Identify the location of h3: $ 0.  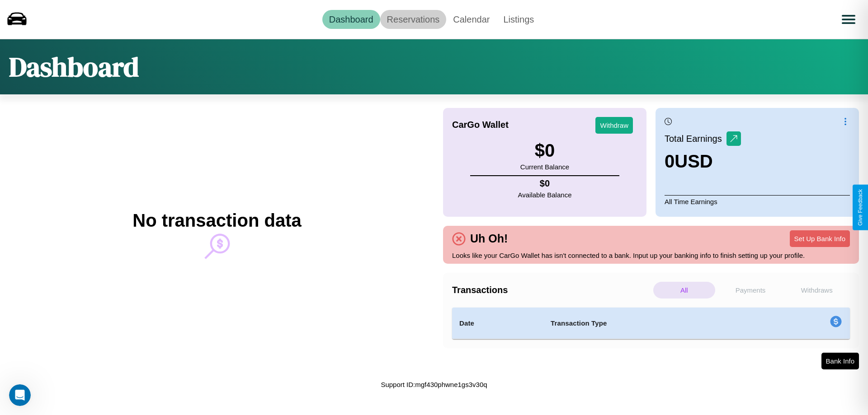
(545, 151).